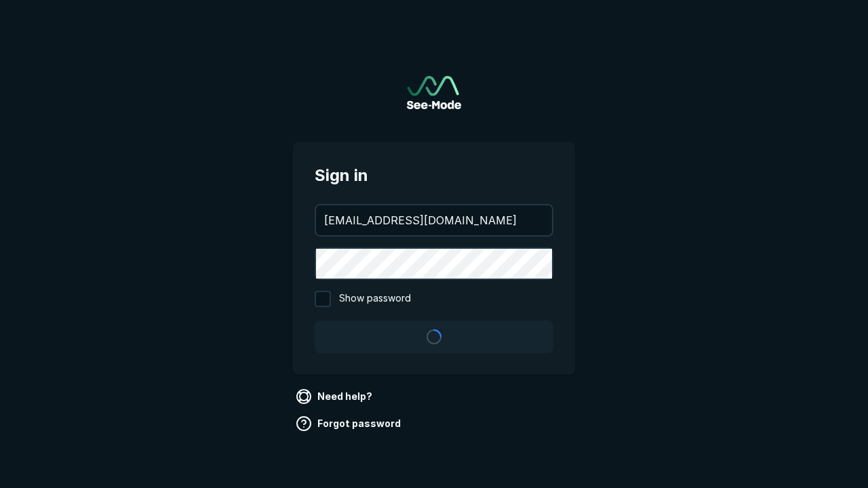 Image resolution: width=868 pixels, height=488 pixels. What do you see at coordinates (350, 424) in the screenshot?
I see `a: Forgot password` at bounding box center [350, 424].